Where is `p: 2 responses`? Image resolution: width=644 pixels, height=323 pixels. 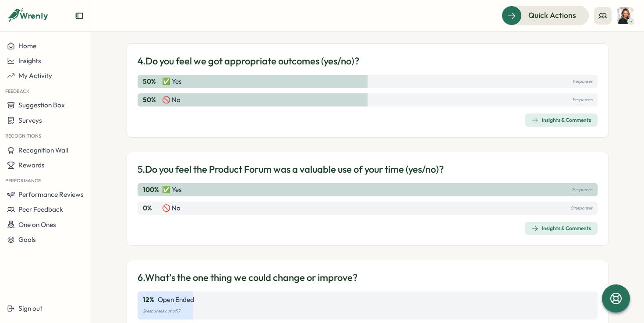
p: 2 responses is located at coordinates (582, 190).